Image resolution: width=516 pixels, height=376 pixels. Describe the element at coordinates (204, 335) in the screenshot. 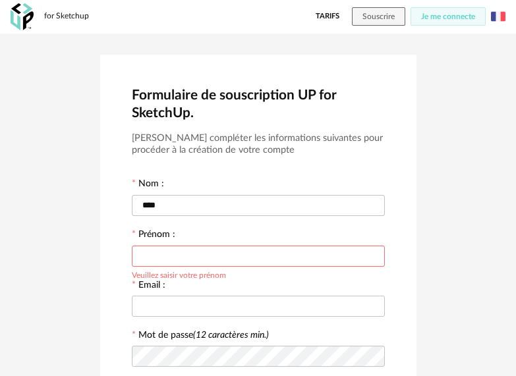

I see `label: Mot de passe` at that location.